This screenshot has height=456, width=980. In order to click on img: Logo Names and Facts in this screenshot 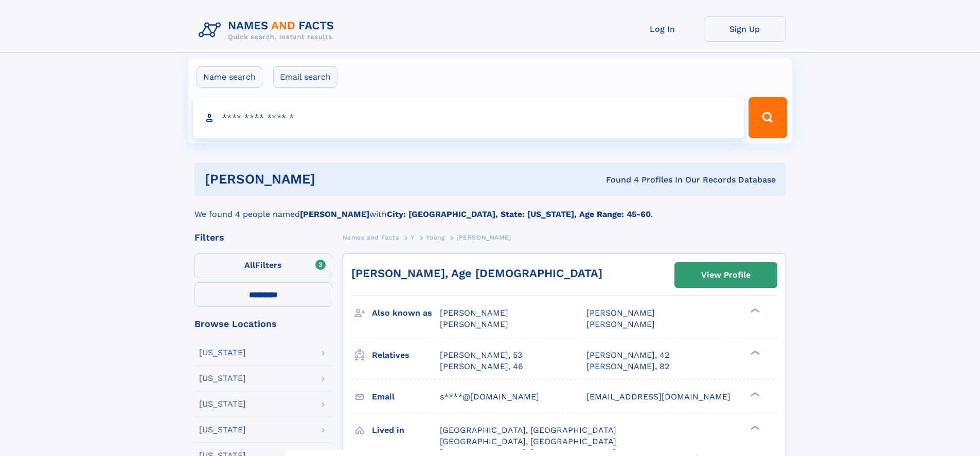, I will do `click(268, 31)`.